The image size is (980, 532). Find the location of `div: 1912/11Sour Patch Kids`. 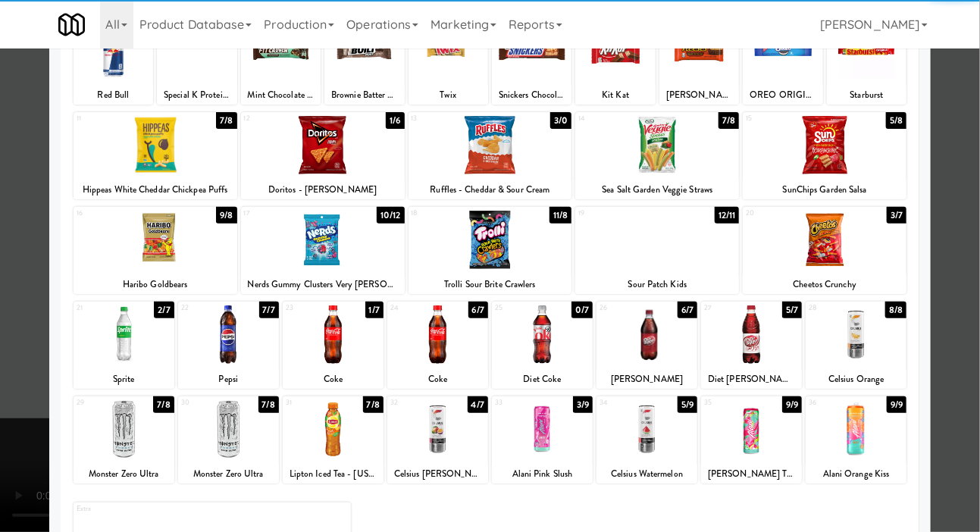

div: 1912/11Sour Patch Kids is located at coordinates (657, 250).